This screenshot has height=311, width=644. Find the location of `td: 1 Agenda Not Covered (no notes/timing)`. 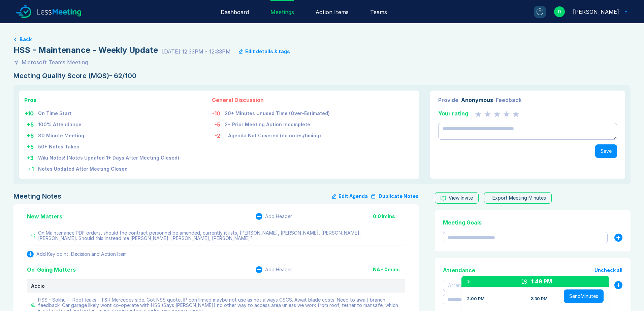

td: 1 Agenda Not Covered (no notes/timing) is located at coordinates (277, 134).